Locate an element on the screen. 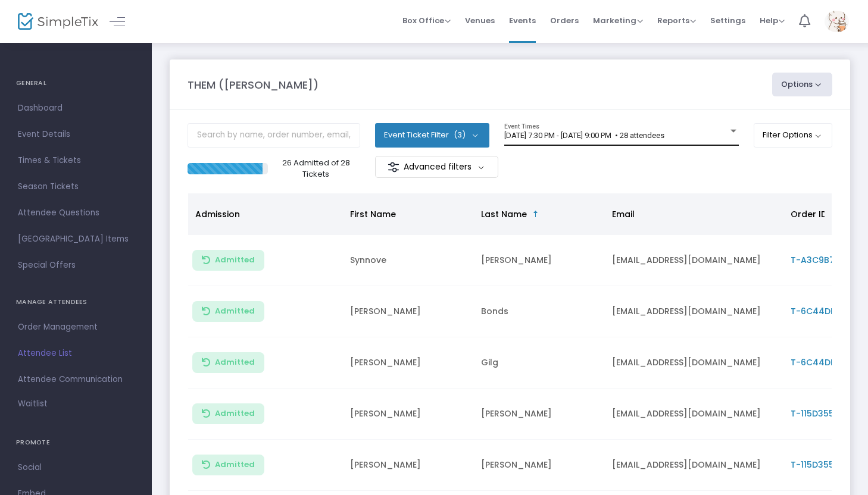 This screenshot has height=495, width=868. span: First Name is located at coordinates (373, 214).